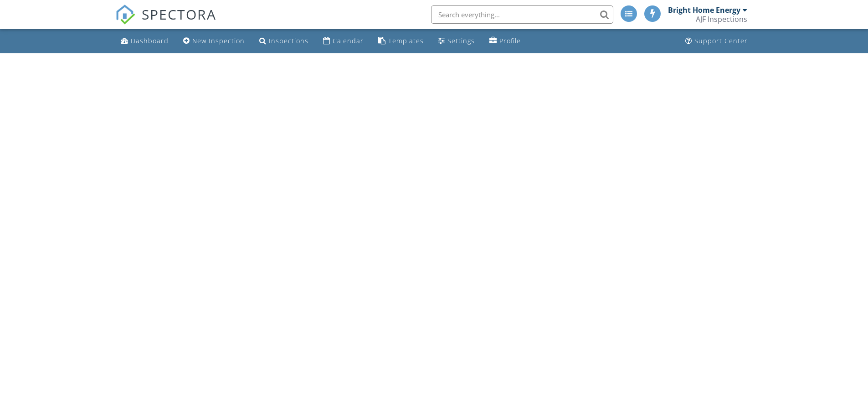 The height and width of the screenshot is (415, 868). Describe the element at coordinates (522, 14) in the screenshot. I see `input: Search everything...` at that location.